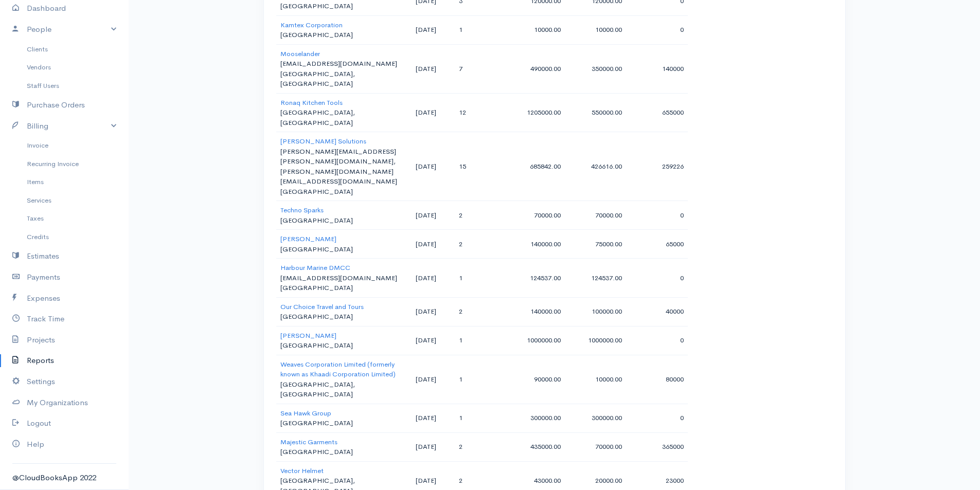 This screenshot has height=490, width=980. Describe the element at coordinates (657, 244) in the screenshot. I see `td: 65000` at that location.